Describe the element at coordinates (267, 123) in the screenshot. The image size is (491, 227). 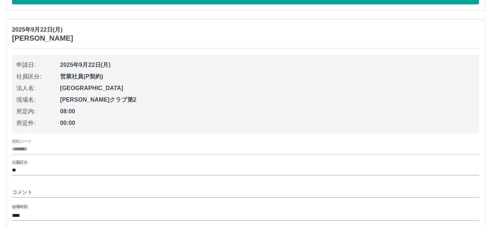
I see `span: 00:00` at that location.